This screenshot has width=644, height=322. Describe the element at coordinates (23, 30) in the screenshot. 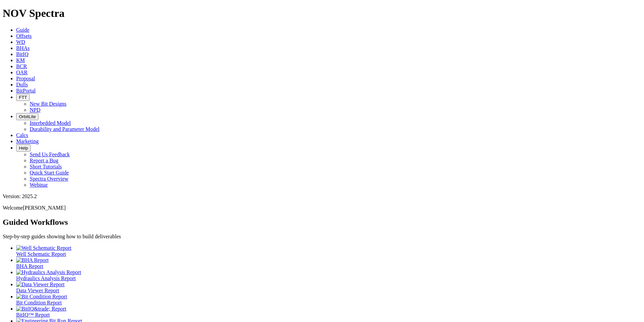

I see `span: Guide` at that location.